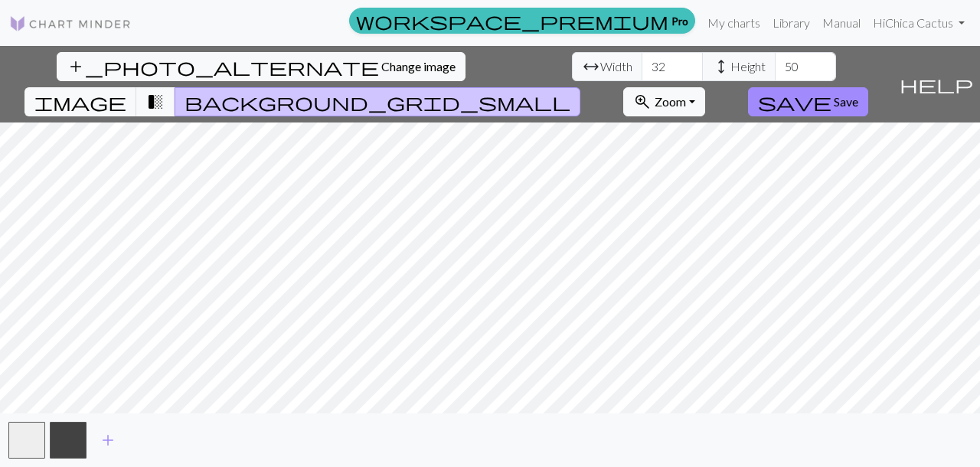 This screenshot has height=467, width=980. What do you see at coordinates (733, 23) in the screenshot?
I see `a: My charts` at bounding box center [733, 23].